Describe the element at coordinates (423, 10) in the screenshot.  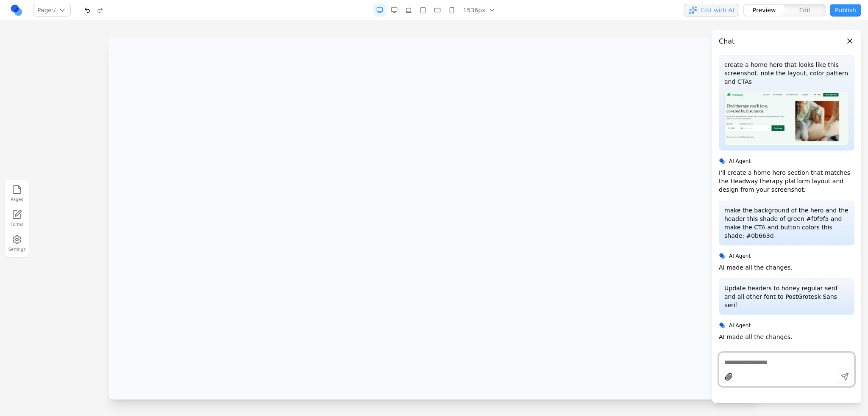
I see `button: Tablet` at that location.